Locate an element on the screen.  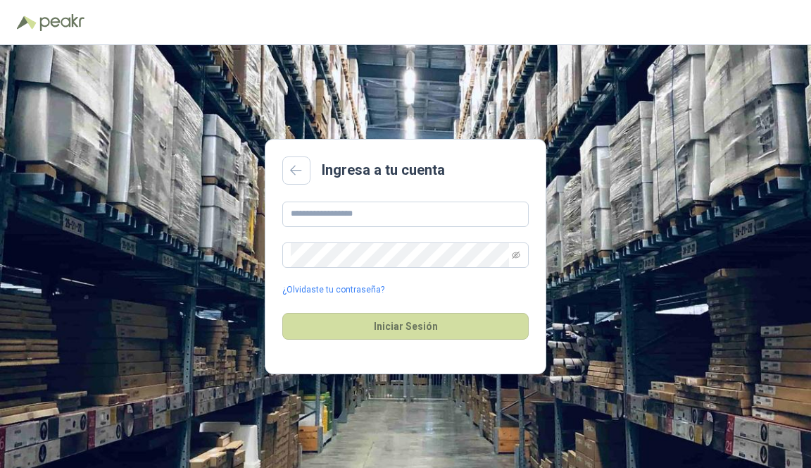
img: Logo is located at coordinates (27, 23).